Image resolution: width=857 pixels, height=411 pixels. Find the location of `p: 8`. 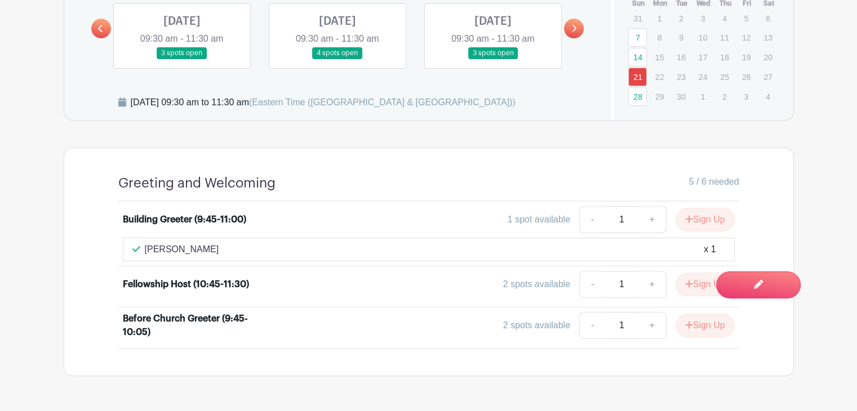

p: 8 is located at coordinates (659, 37).